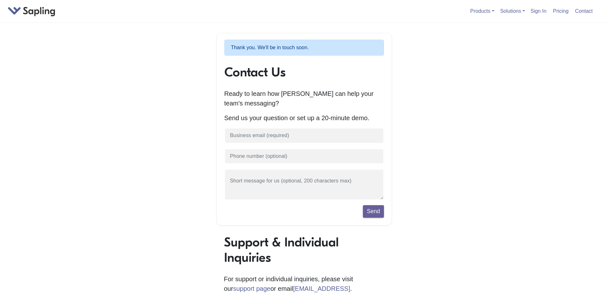  I want to click on a: Pricing, so click(561, 11).